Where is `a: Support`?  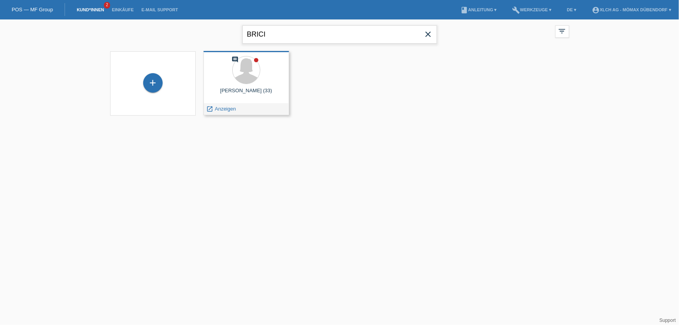 a: Support is located at coordinates (668, 320).